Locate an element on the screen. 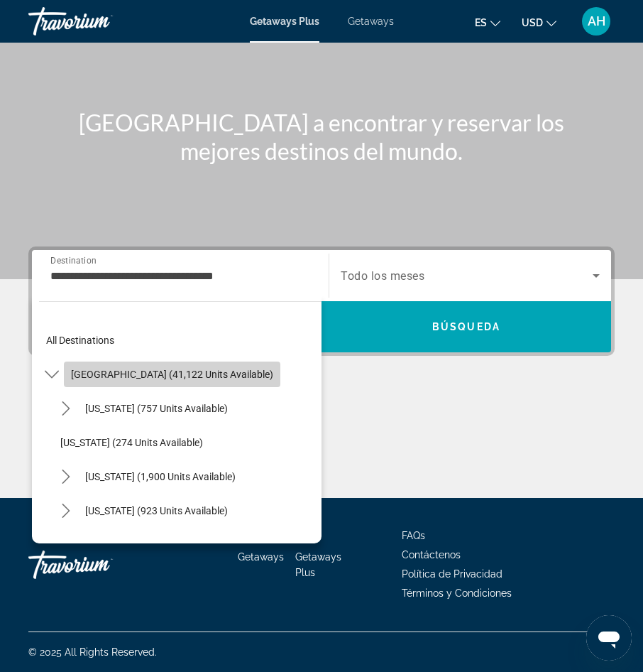  button: Toggle California (1,900 units available) submenu is located at coordinates (65, 477).